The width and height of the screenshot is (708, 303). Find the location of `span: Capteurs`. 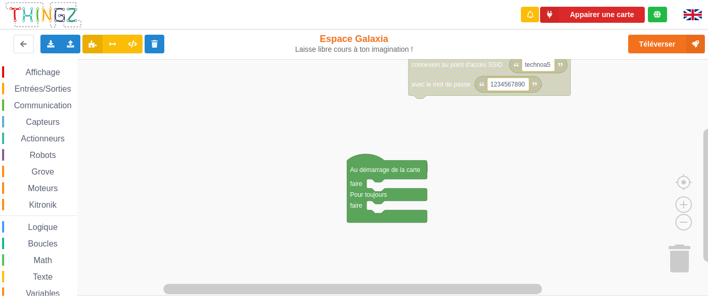

span: Capteurs is located at coordinates (43, 122).